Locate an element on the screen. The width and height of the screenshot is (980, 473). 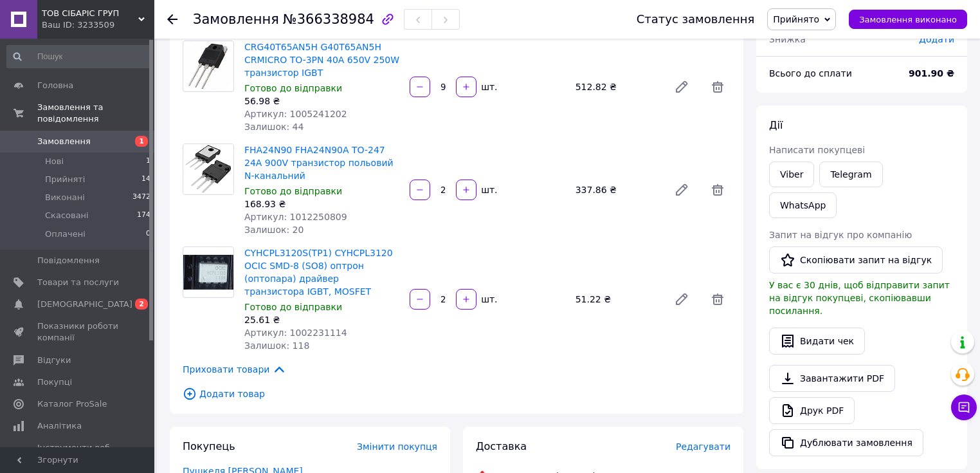
a: FHA24N90 FHA24N90A TO-247 24A 900V транзистор польовий N-канальний is located at coordinates (319, 163).